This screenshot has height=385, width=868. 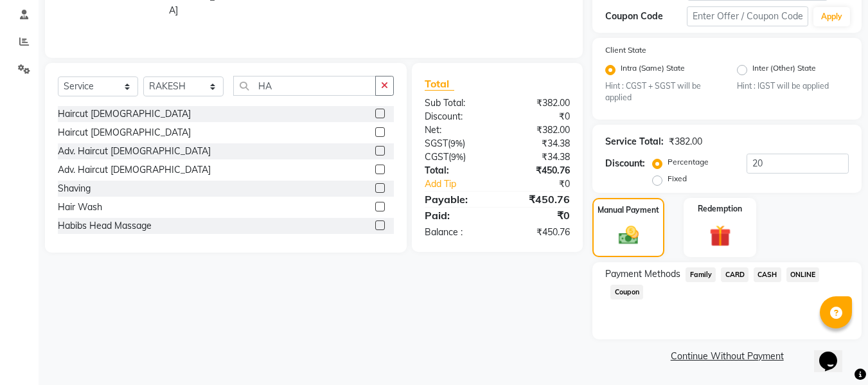 What do you see at coordinates (735, 274) in the screenshot?
I see `span: CARD` at bounding box center [735, 274].